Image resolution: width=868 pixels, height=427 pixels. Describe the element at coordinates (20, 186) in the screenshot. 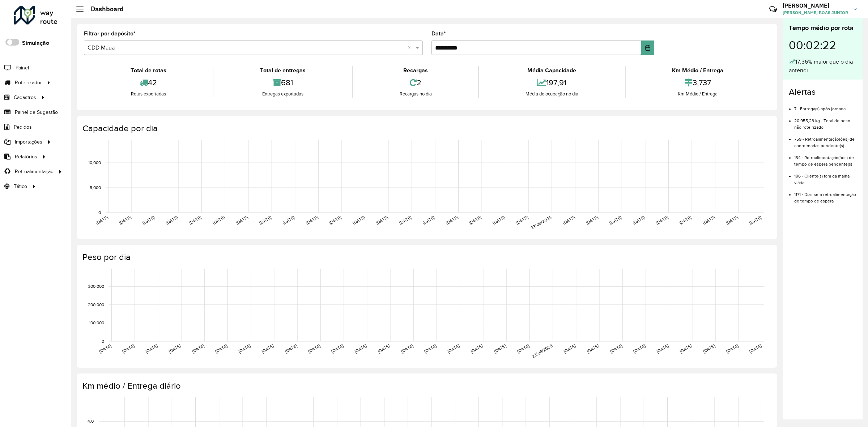

I see `span: Tático` at that location.